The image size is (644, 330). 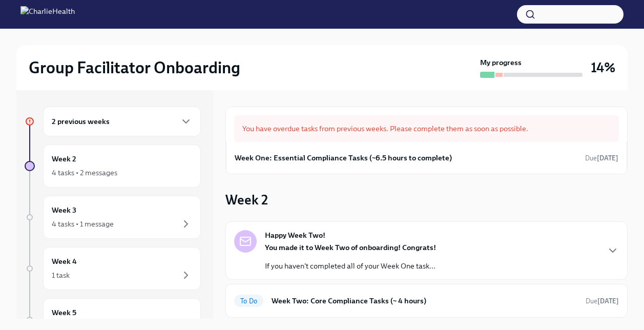 I want to click on div: 2 previous weeks, so click(x=122, y=121).